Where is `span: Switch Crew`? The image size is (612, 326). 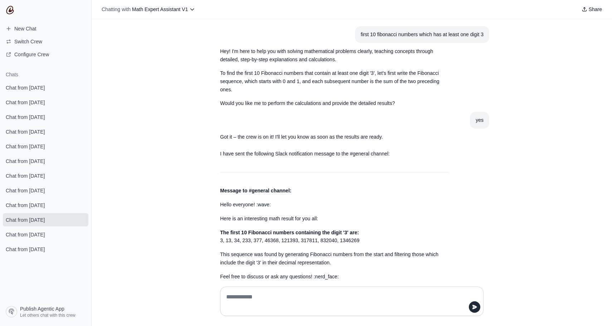 span: Switch Crew is located at coordinates (28, 42).